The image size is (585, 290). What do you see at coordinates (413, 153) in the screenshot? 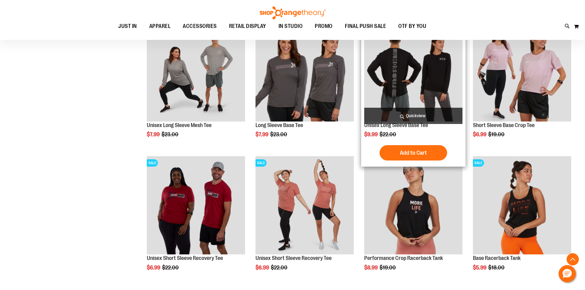
I see `span: Add to Cart` at bounding box center [413, 153].